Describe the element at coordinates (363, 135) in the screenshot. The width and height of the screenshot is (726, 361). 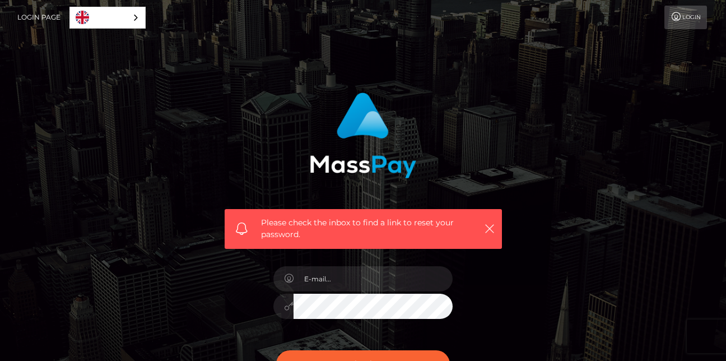
I see `img: MassPay Login` at that location.